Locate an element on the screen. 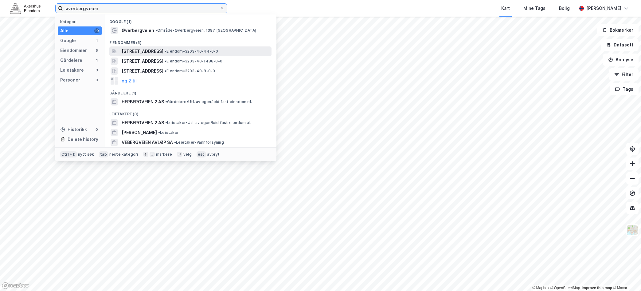 The height and width of the screenshot is (291, 641). button: Filter is located at coordinates (624, 74).